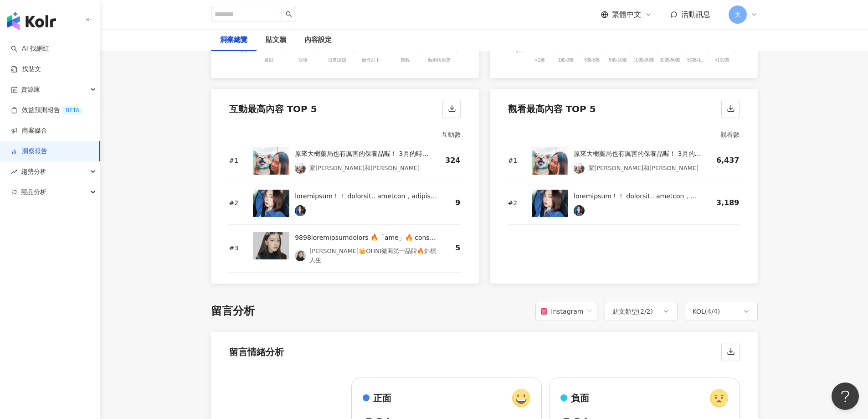 This screenshot has width=868, height=419. What do you see at coordinates (318, 40) in the screenshot?
I see `div: 內容設定` at bounding box center [318, 40].